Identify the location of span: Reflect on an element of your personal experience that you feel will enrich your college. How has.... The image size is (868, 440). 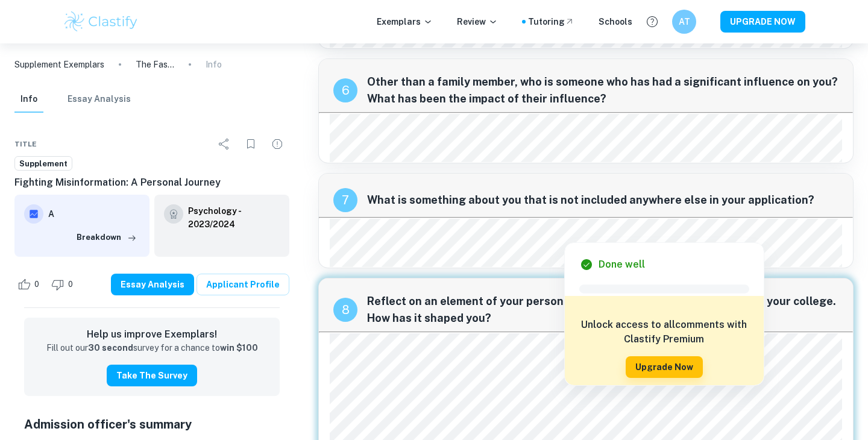
(603, 310).